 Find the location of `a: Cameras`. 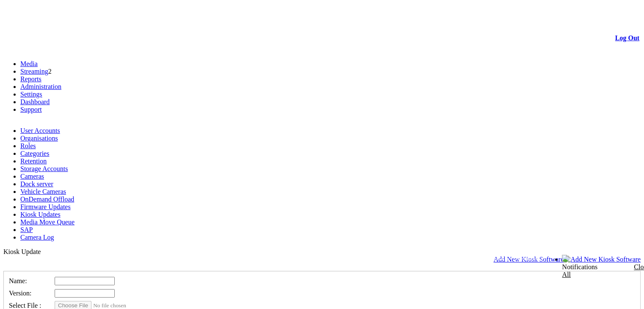

a: Cameras is located at coordinates (32, 176).